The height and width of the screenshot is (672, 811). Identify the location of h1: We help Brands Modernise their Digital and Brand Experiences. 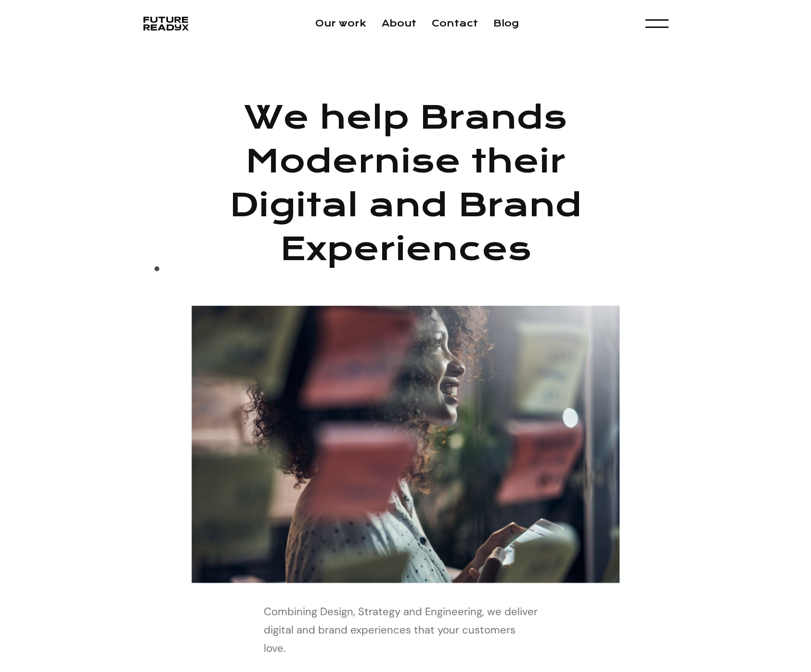
(406, 183).